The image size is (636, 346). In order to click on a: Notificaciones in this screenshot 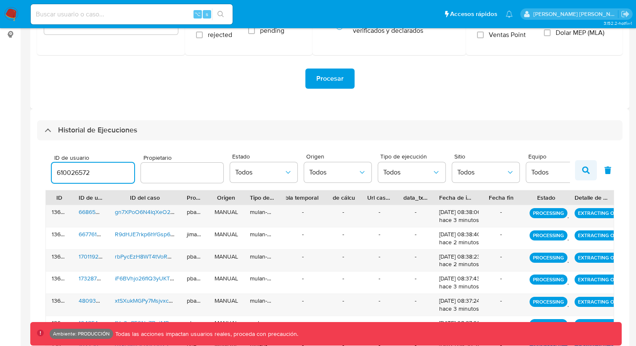, I will do `click(509, 14)`.